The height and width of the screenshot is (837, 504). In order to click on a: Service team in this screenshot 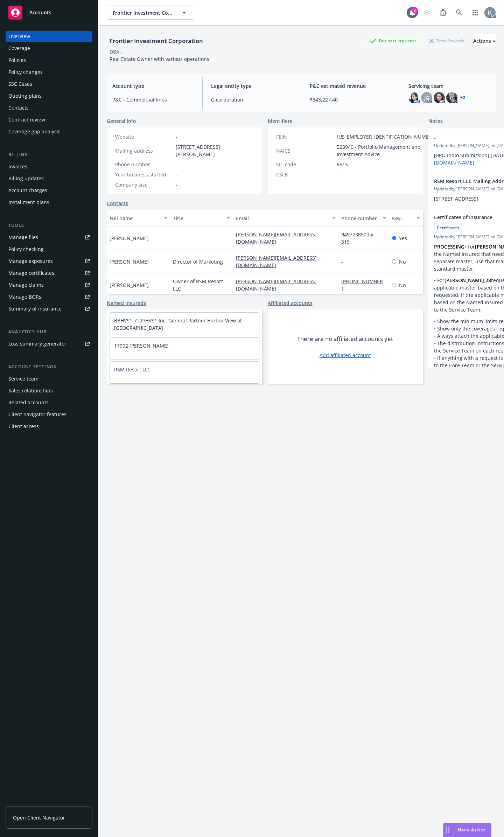, I will do `click(49, 379)`.